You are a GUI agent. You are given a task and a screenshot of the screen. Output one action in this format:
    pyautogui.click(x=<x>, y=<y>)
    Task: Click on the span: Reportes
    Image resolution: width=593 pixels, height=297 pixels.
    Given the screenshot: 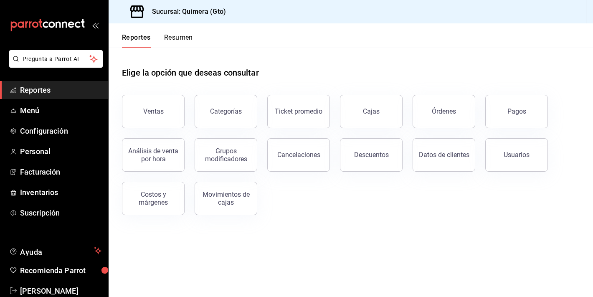 What is the action you would take?
    pyautogui.click(x=61, y=90)
    